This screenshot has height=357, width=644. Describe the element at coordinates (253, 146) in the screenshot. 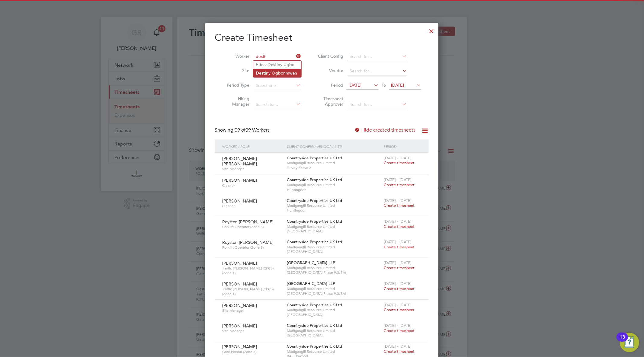

I see `div: Worker / Role` at that location.